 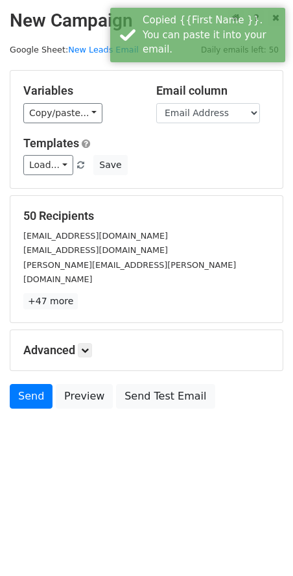 What do you see at coordinates (147, 21) in the screenshot?
I see `h2: New Campaign` at bounding box center [147, 21].